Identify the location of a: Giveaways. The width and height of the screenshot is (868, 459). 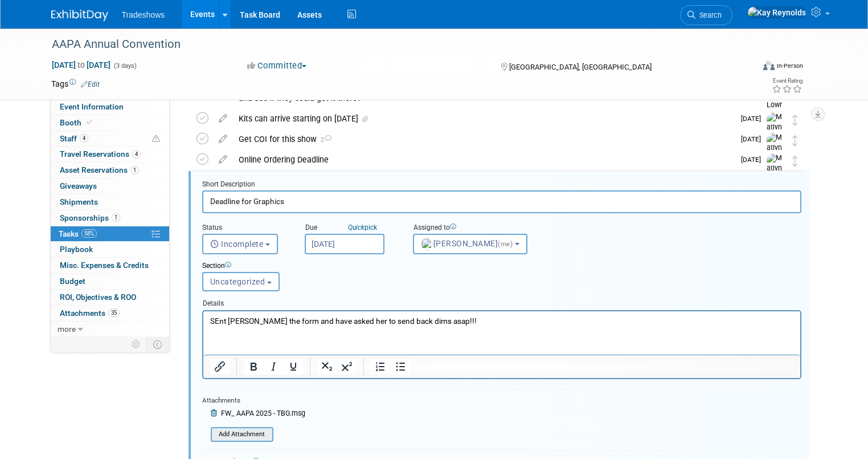
(110, 186).